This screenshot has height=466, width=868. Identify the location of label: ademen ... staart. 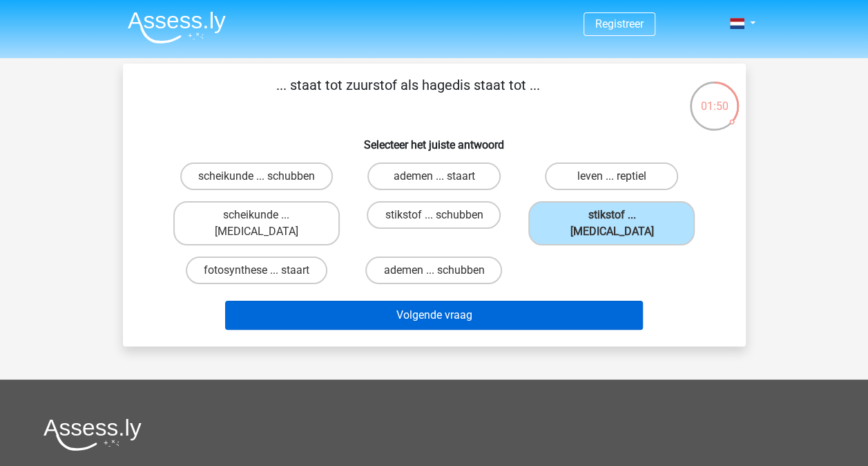
(434, 177).